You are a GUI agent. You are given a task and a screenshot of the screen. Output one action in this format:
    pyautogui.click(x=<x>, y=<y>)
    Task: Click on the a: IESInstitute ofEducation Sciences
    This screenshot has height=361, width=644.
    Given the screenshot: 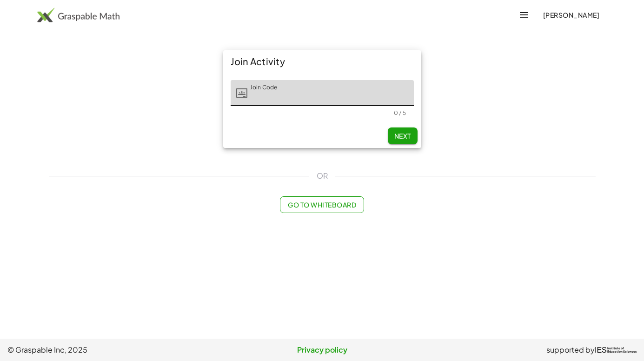 What is the action you would take?
    pyautogui.click(x=616, y=350)
    